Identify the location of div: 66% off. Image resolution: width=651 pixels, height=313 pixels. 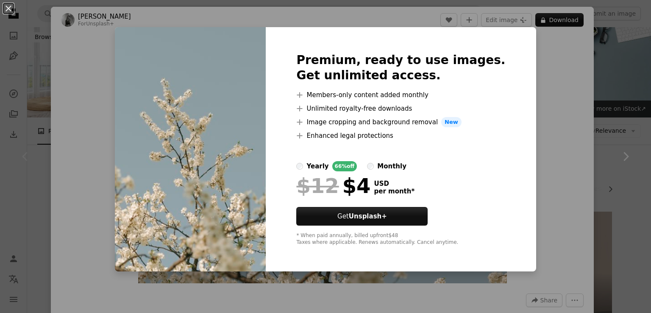
(345, 166).